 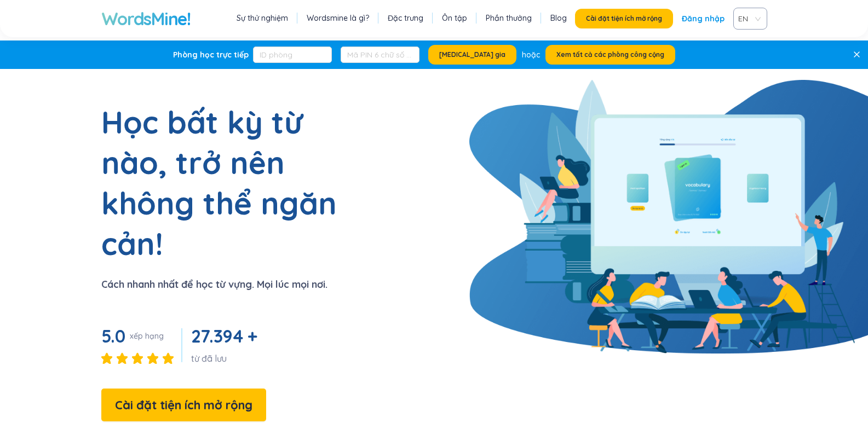 What do you see at coordinates (743, 18) in the screenshot?
I see `font: EN` at bounding box center [743, 18].